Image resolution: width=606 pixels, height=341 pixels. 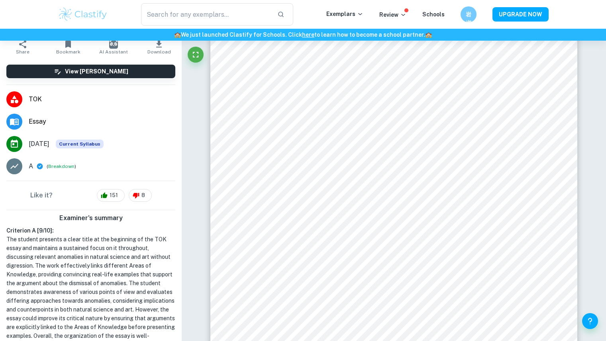 What do you see at coordinates (102, 122) in the screenshot?
I see `span: Essay` at bounding box center [102, 122].